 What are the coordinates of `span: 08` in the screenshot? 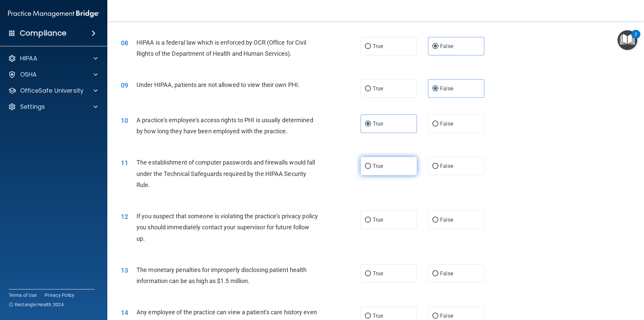 It's located at (125, 43).